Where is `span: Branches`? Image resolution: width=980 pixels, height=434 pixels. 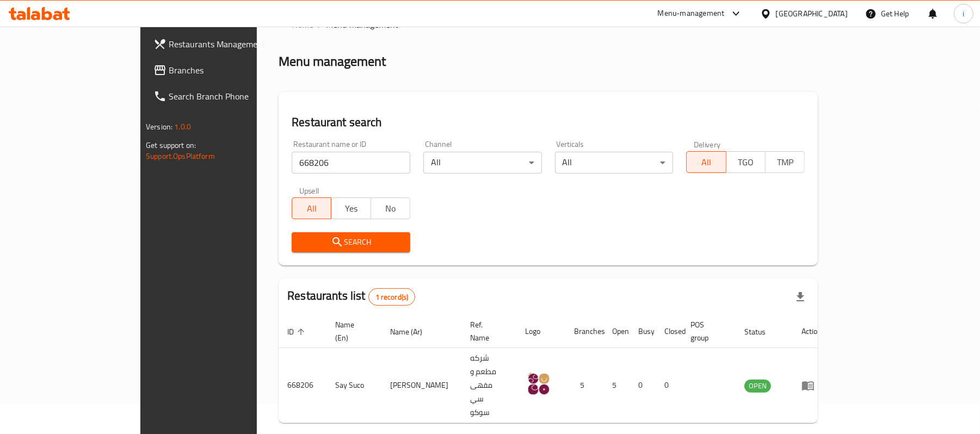
span: Branches is located at coordinates (232, 70).